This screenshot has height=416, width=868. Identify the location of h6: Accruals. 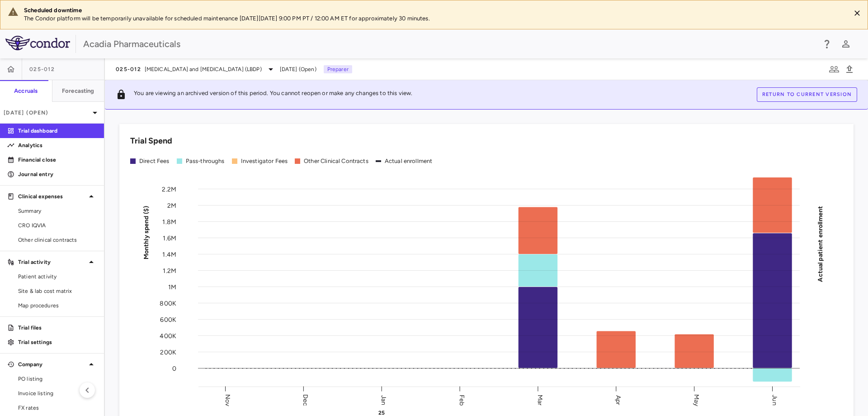
(26, 91).